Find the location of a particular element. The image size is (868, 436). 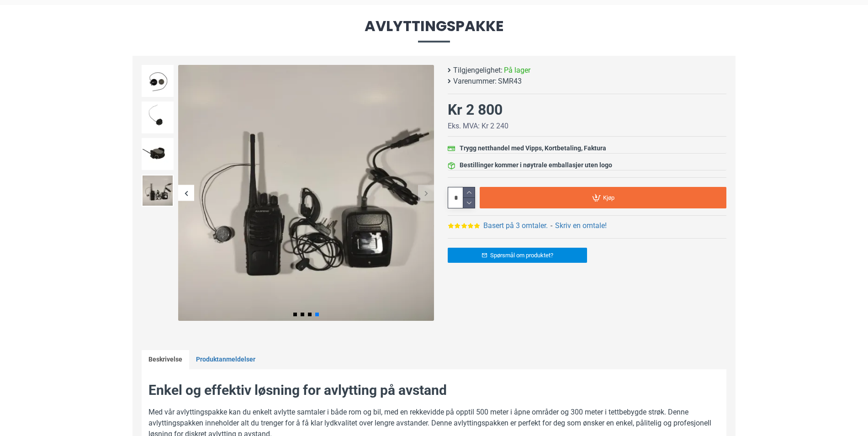

a: Beskrivelse is located at coordinates (165, 359).